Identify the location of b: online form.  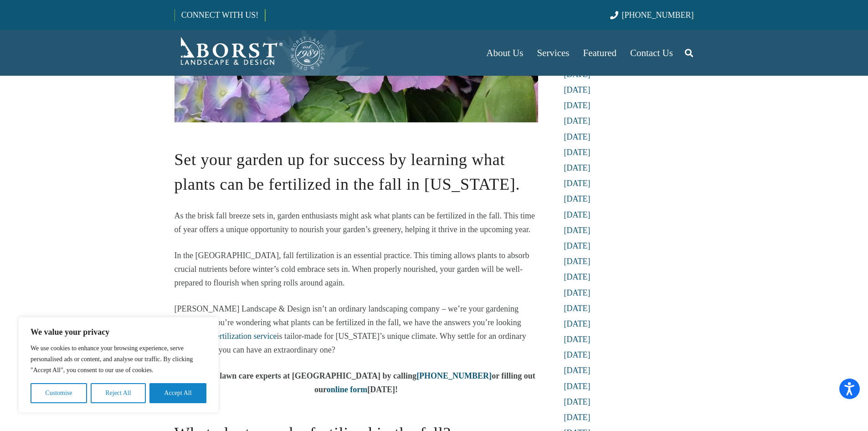
(348, 390).